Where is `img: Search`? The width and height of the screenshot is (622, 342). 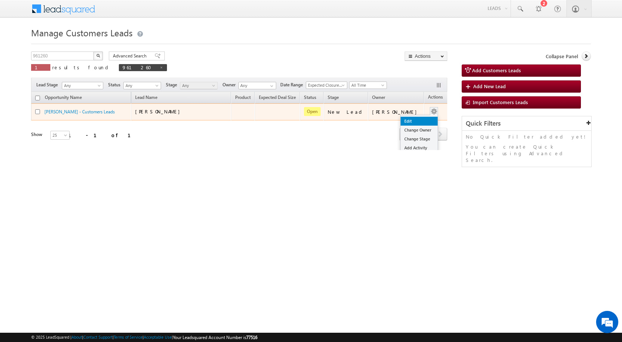
img: Search is located at coordinates (98, 56).